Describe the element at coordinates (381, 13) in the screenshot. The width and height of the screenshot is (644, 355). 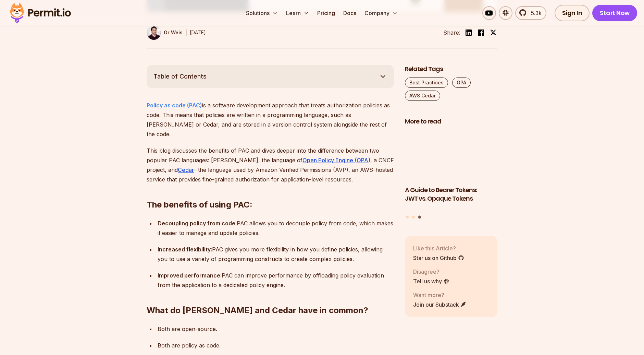
I see `button: Company` at that location.